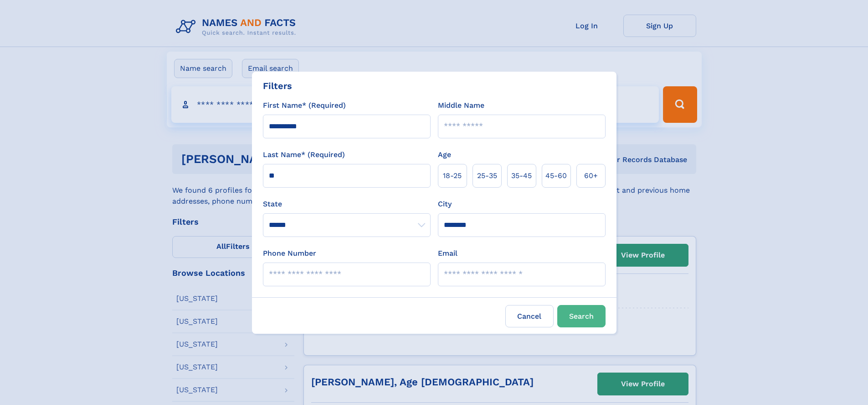 Image resolution: width=868 pixels, height=405 pixels. Describe the element at coordinates (447, 253) in the screenshot. I see `label: Email` at that location.